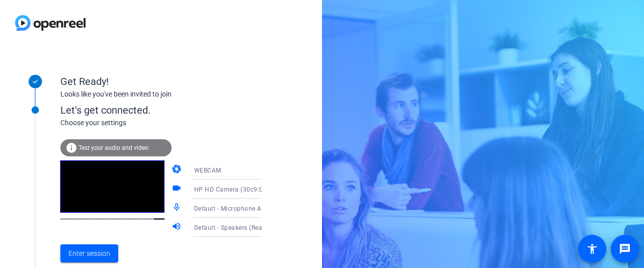 Image resolution: width=644 pixels, height=268 pixels. What do you see at coordinates (113, 148) in the screenshot?
I see `span: Test your audio and video` at bounding box center [113, 148].